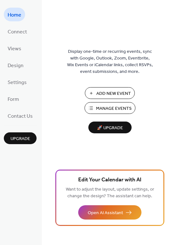  Describe the element at coordinates (14, 49) in the screenshot. I see `span: Views` at that location.